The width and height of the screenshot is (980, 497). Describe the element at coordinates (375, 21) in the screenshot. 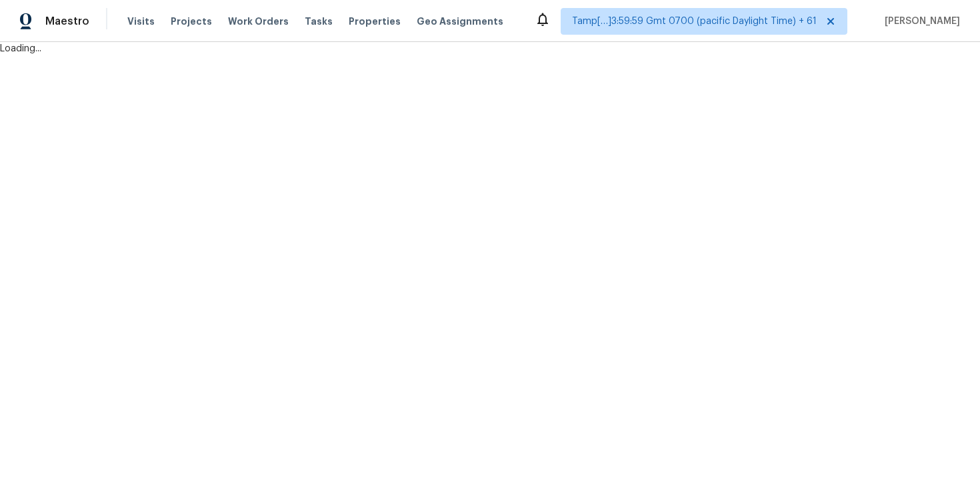

I see `span: Properties` at that location.